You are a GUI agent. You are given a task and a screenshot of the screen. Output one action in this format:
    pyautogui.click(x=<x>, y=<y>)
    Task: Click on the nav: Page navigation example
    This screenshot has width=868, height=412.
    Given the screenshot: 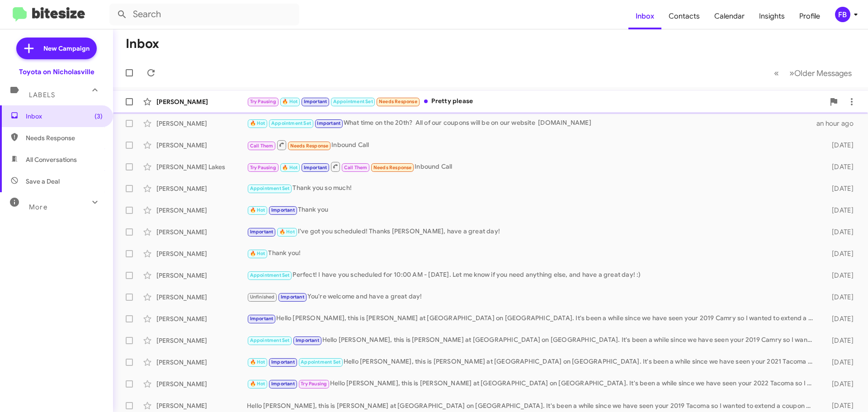 What is the action you would take?
    pyautogui.click(x=813, y=73)
    